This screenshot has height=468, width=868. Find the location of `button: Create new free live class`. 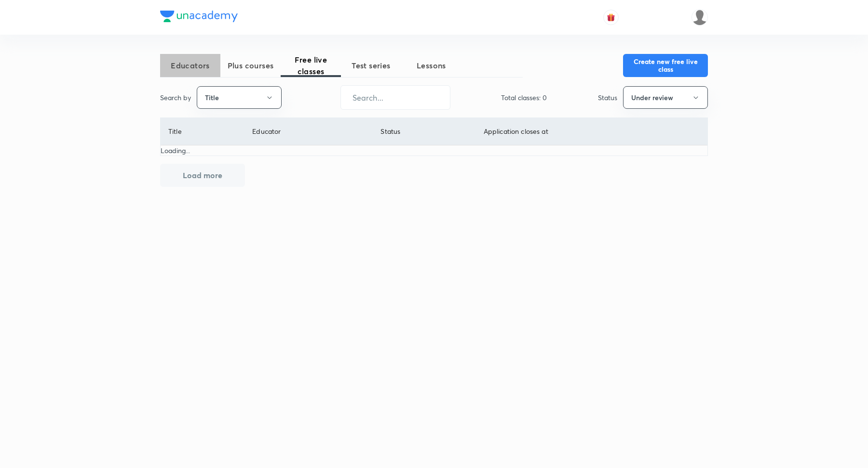

button: Create new free live class is located at coordinates (665, 66).